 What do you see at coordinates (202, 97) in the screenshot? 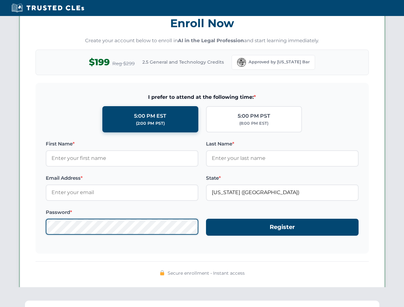
I see `span: I prefer to attend at the following time:` at bounding box center [202, 97].